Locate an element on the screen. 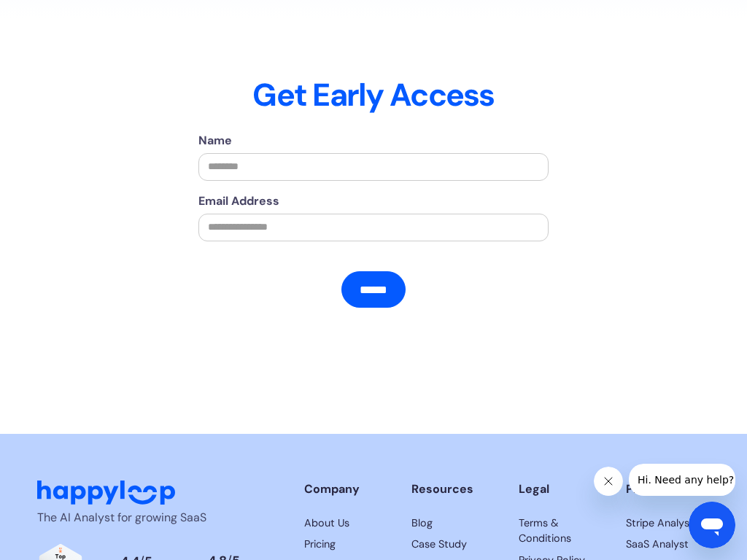 Image resolution: width=747 pixels, height=560 pixels. form: Email Form is located at coordinates (374, 220).